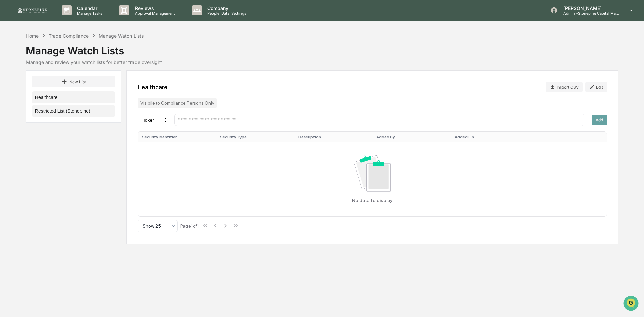 This screenshot has width=644, height=317. I want to click on a: 🔎Data Lookup, so click(25, 153).